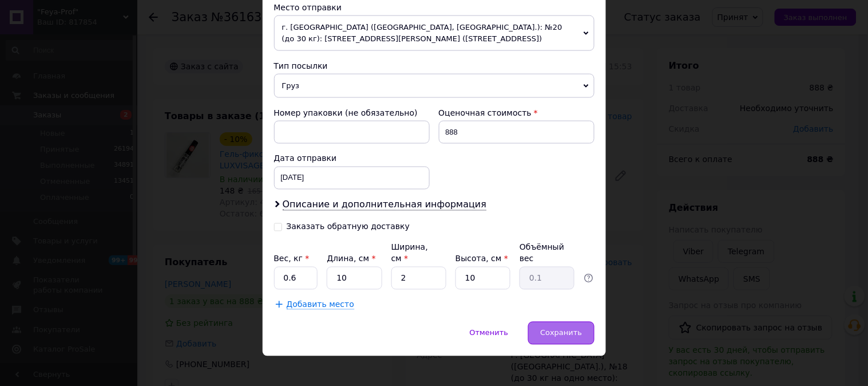 Image resolution: width=868 pixels, height=386 pixels. Describe the element at coordinates (517, 113) in the screenshot. I see `div: Оценочная стоимость` at that location.